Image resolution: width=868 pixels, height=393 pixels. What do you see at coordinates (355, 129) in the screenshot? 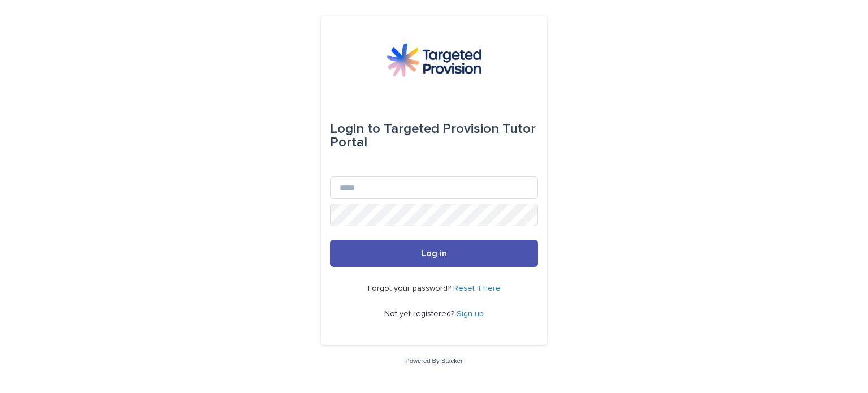
I see `span: Login to` at bounding box center [355, 129].